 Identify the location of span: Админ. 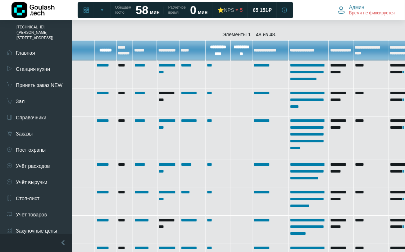
(357, 7).